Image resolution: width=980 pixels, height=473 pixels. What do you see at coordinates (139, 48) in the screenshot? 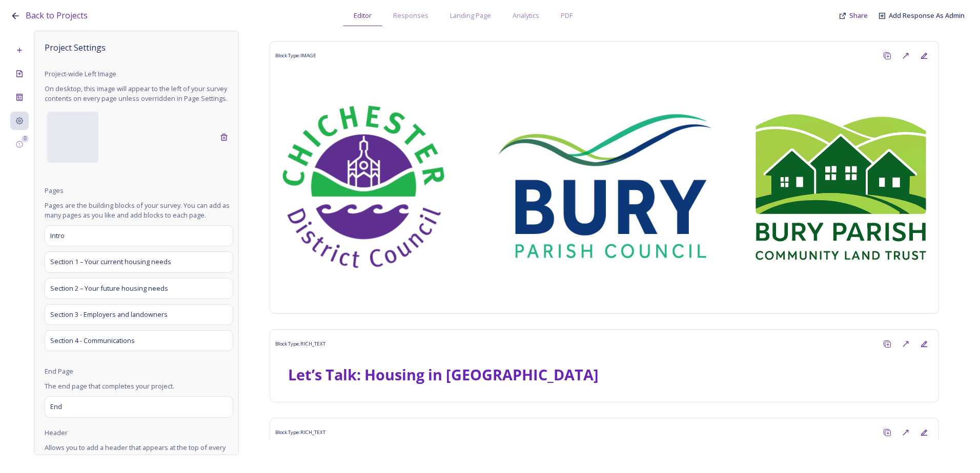
I see `span: Project Settings` at bounding box center [139, 48].